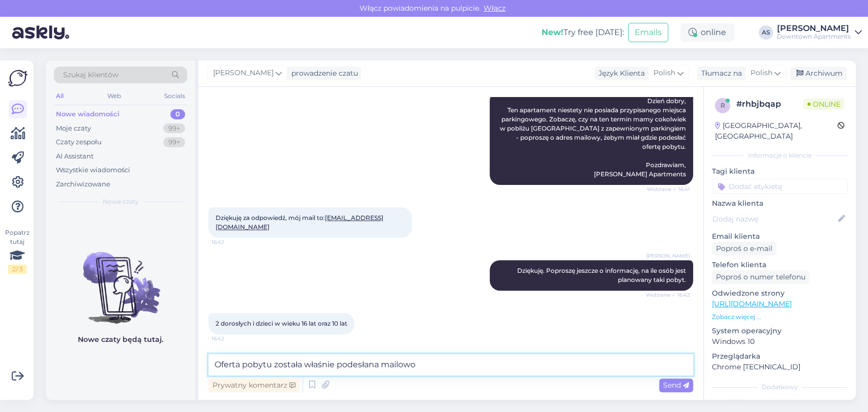  I want to click on img: Askly Logo, so click(18, 78).